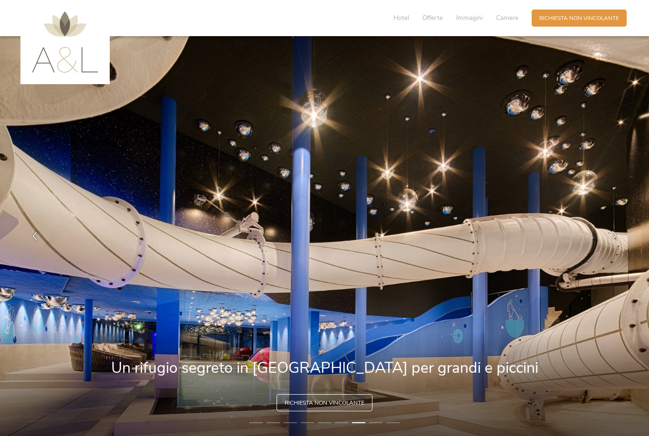 This screenshot has height=436, width=649. What do you see at coordinates (507, 18) in the screenshot?
I see `span: Camere` at bounding box center [507, 18].